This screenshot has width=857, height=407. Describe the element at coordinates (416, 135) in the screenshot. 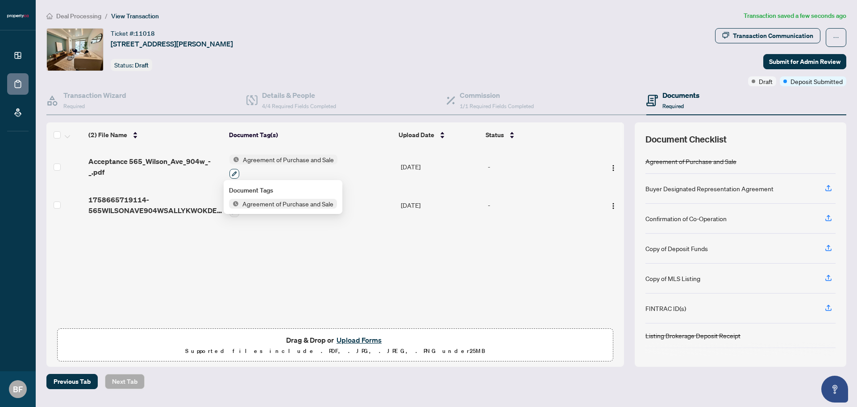

I see `span: Upload Date` at that location.